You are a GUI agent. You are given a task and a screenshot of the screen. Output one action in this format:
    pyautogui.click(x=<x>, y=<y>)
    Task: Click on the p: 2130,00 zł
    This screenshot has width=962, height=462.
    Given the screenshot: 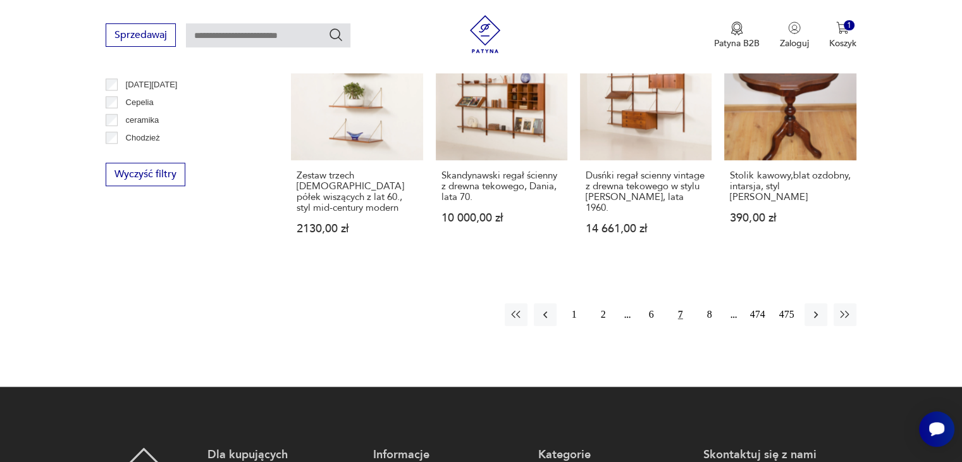 What is the action you would take?
    pyautogui.click(x=357, y=228)
    